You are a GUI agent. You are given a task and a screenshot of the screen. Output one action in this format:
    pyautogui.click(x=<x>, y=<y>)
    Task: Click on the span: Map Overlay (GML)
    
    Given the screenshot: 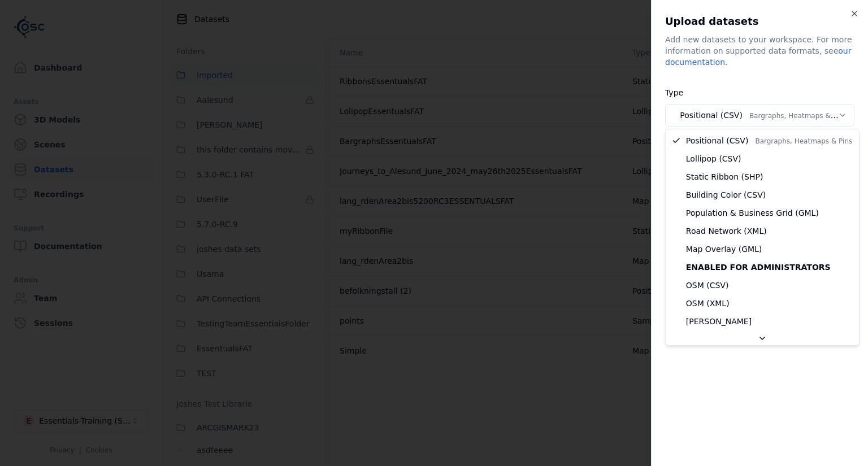 What is the action you would take?
    pyautogui.click(x=724, y=249)
    